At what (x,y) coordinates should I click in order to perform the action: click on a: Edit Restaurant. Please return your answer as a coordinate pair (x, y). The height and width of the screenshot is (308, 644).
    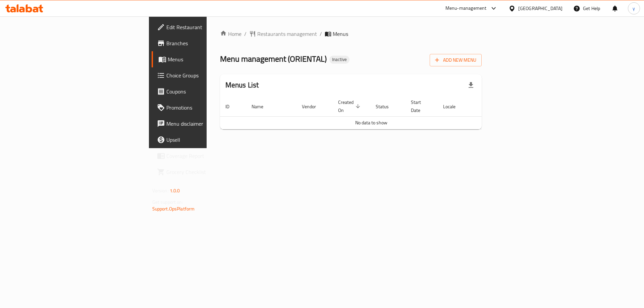
    Looking at the image, I should click on (204, 27).